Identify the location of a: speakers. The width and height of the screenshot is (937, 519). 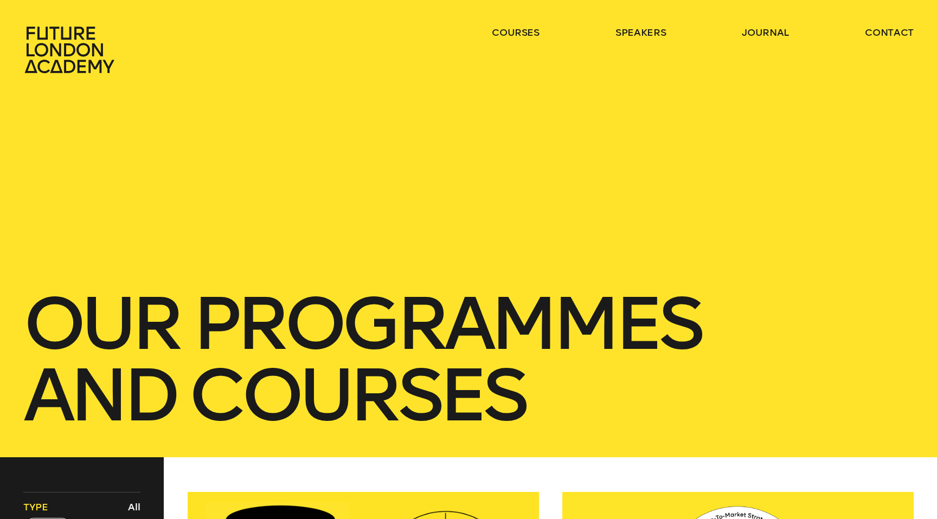
(640, 33).